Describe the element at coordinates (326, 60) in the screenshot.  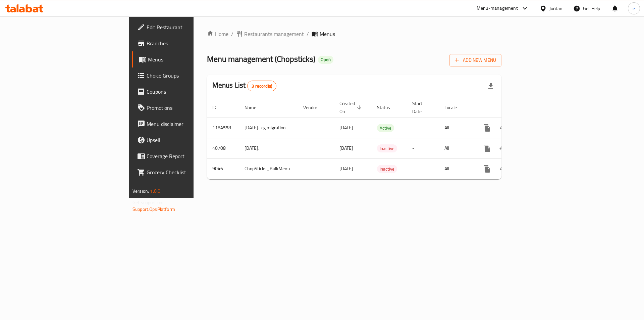
I see `div: Open` at that location.